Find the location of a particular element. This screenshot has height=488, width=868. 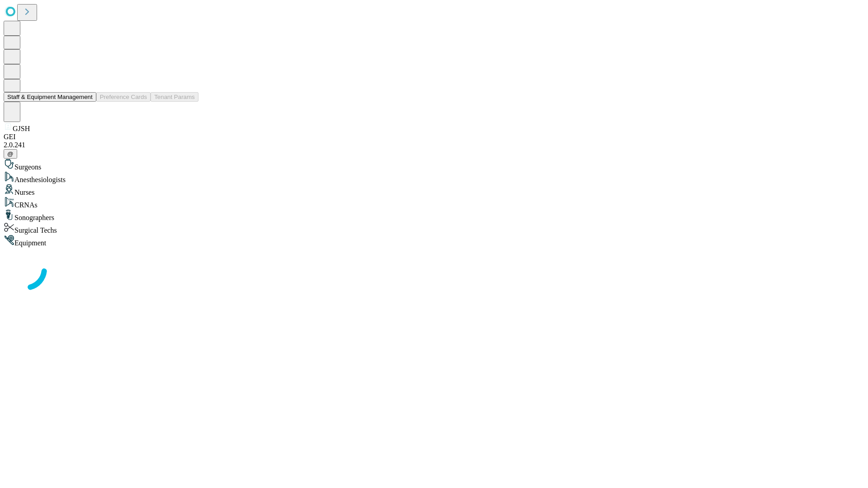

div: CRNAs is located at coordinates (434, 203).